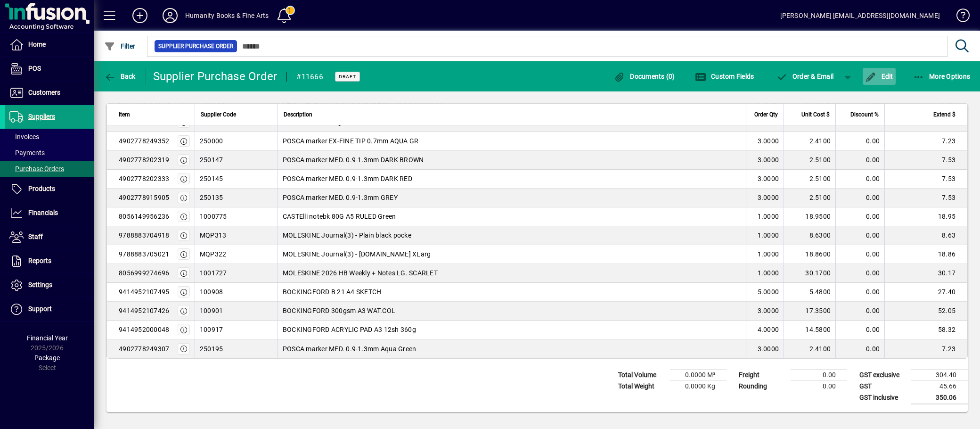 The width and height of the screenshot is (980, 429). What do you see at coordinates (236, 179) in the screenshot?
I see `td: 250145` at bounding box center [236, 179].